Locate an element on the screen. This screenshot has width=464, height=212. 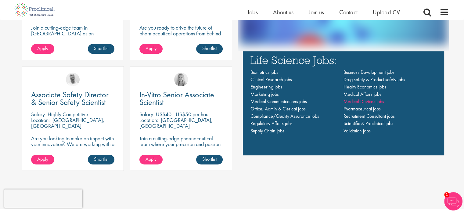
img: Joshua Bye is located at coordinates (73, 79).